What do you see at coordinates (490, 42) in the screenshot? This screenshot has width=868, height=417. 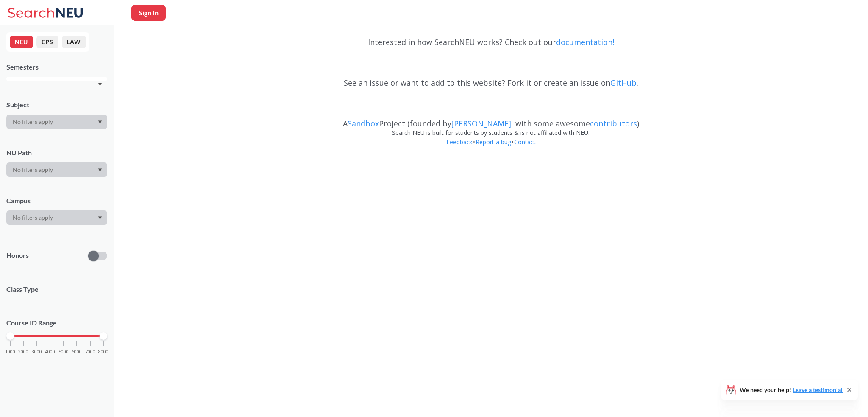 I see `div: Interested in how SearchNEU works? Check out our` at bounding box center [490, 42].